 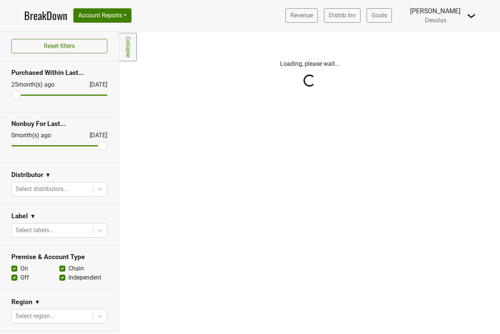 What do you see at coordinates (379, 15) in the screenshot?
I see `a: Goals` at bounding box center [379, 15].